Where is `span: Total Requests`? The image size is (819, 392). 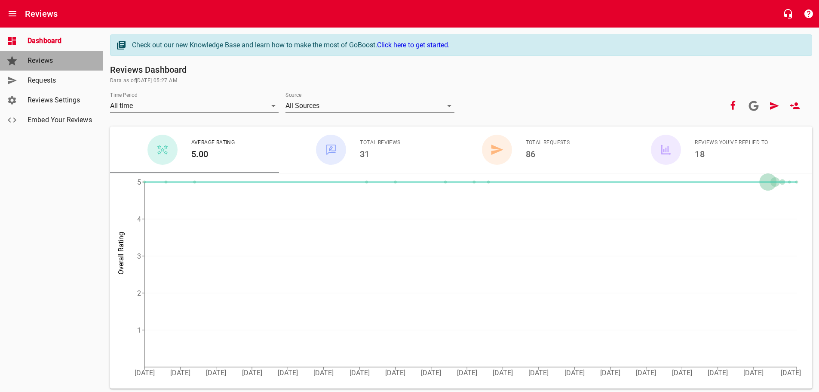
span: Total Requests is located at coordinates (548, 143).